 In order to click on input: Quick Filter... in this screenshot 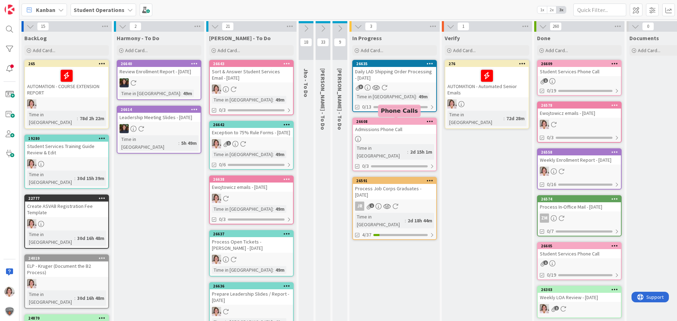, I will do `click(599, 10)`.